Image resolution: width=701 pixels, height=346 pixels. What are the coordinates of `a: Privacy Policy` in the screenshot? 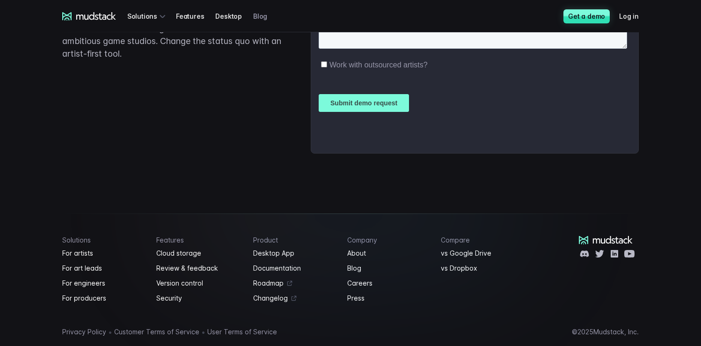 It's located at (84, 332).